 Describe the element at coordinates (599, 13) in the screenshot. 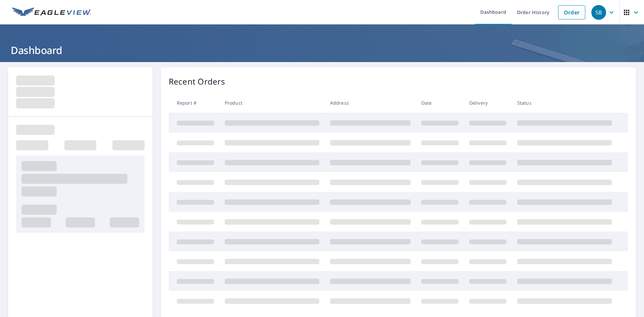

I see `div: SB` at that location.